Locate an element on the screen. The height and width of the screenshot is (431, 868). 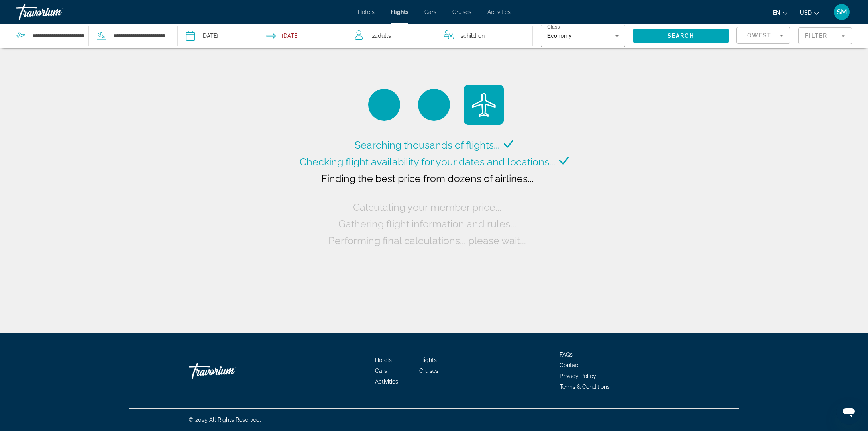
button: User Menu is located at coordinates (842, 12).